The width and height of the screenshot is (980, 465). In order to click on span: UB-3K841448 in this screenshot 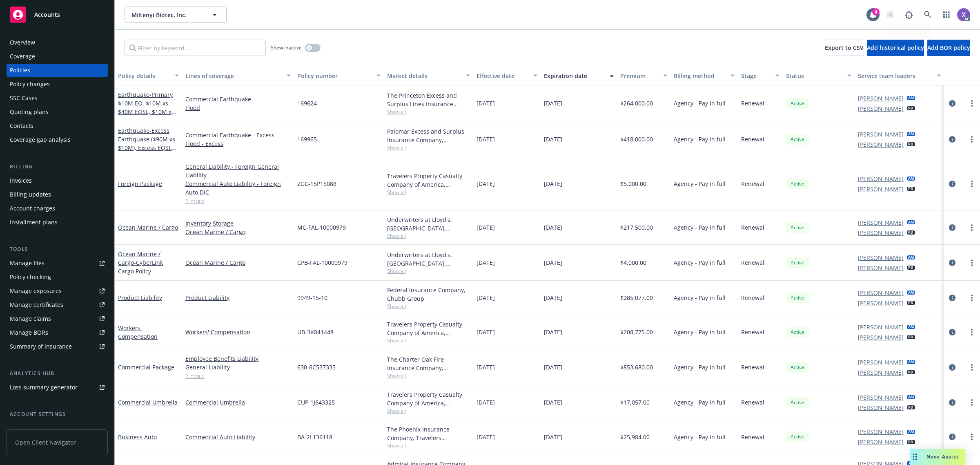, I will do `click(316, 331)`.